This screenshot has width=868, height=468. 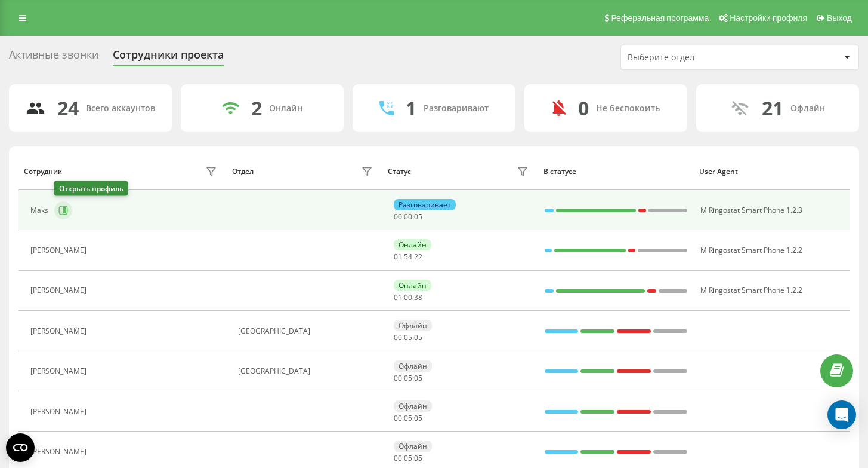 I want to click on div: 21, so click(x=773, y=108).